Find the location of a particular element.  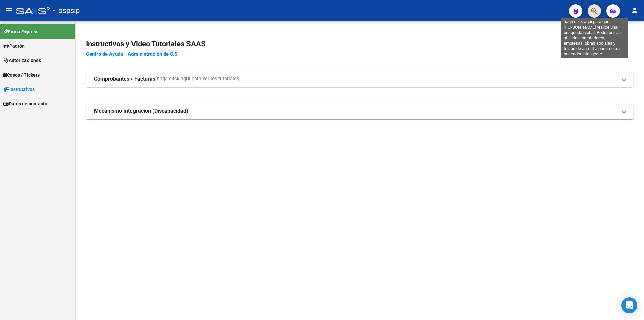

h2: Instructivos y Video Tutoriales SAAS is located at coordinates (359, 44).